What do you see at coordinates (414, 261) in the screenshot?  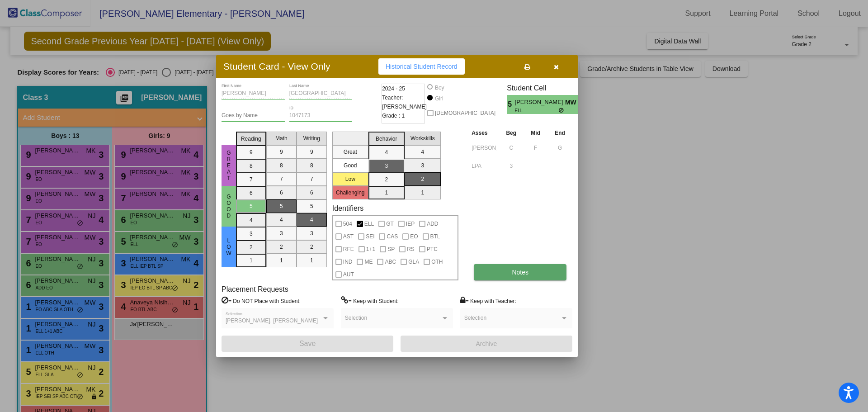 I see `span: GLA` at bounding box center [414, 261].